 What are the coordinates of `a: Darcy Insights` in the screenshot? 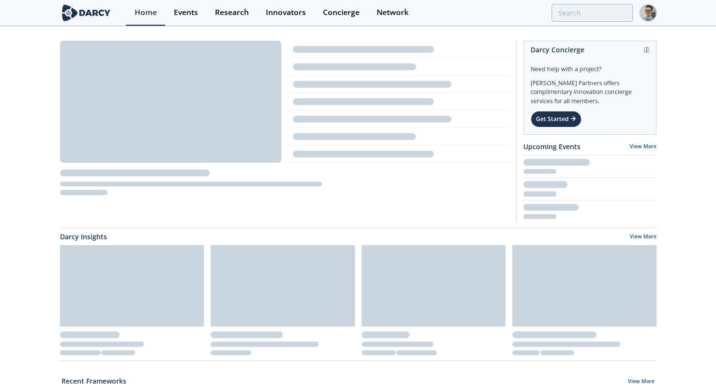 It's located at (83, 236).